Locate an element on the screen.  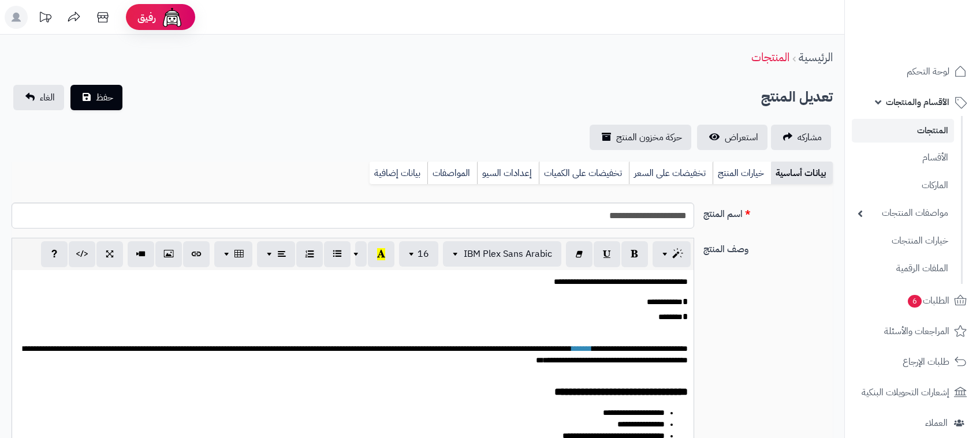
span: استعراض is located at coordinates (741, 137).